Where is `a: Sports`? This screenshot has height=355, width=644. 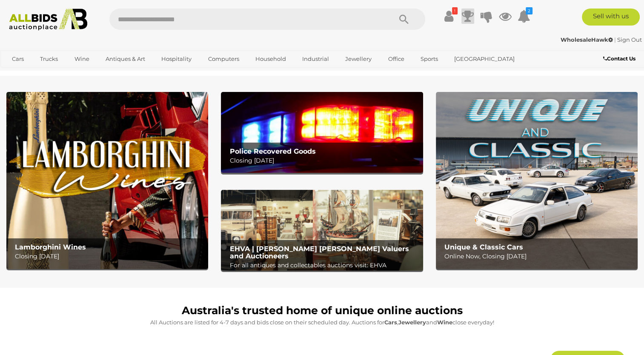
a: Sports is located at coordinates (429, 59).